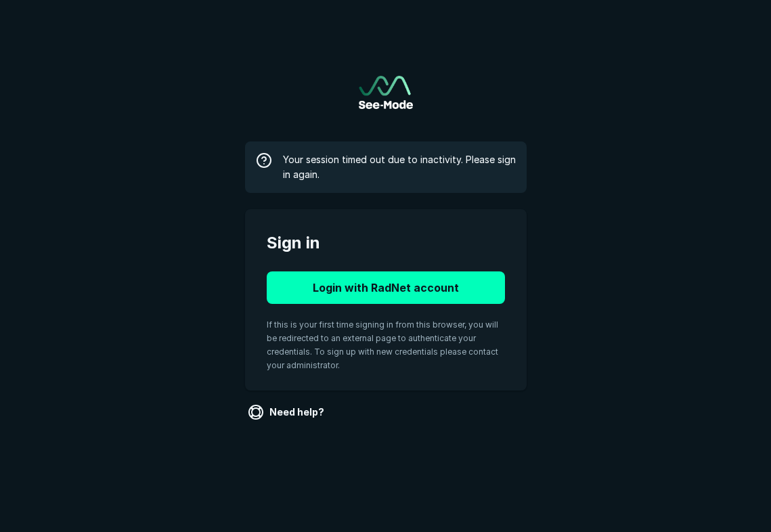 The image size is (771, 532). Describe the element at coordinates (287, 412) in the screenshot. I see `a: Need help?` at that location.